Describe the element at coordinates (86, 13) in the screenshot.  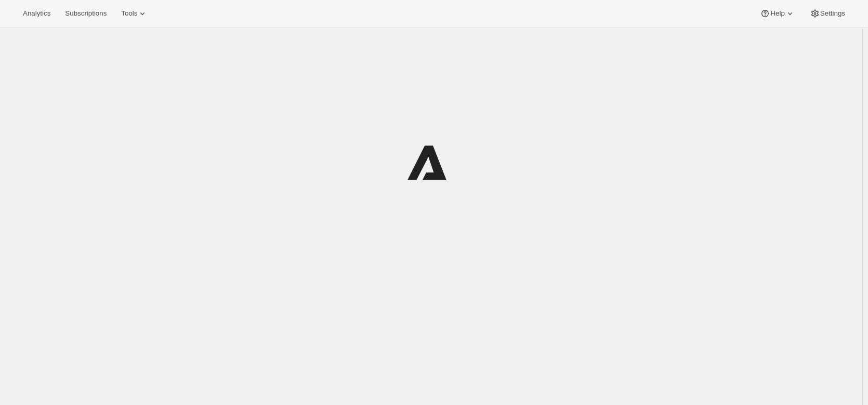
I see `span: Subscriptions` at that location.